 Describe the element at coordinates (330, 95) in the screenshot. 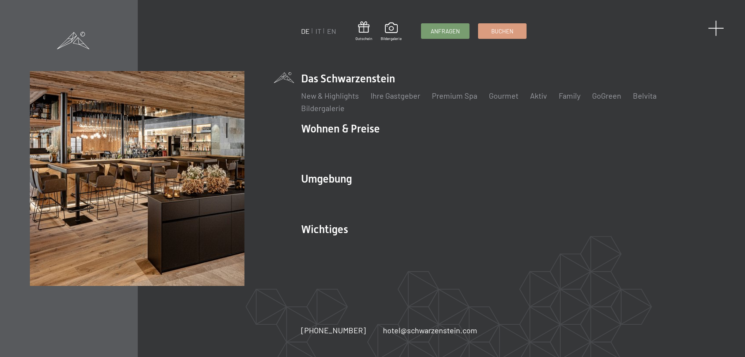

I see `a: New & Highlights` at that location.